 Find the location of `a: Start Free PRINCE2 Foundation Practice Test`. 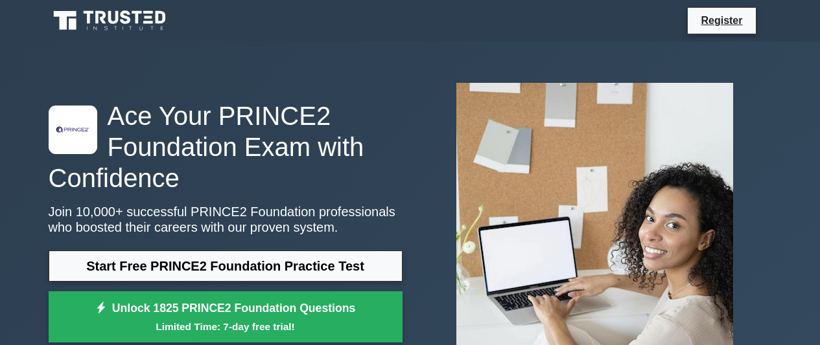

a: Start Free PRINCE2 Foundation Practice Test is located at coordinates (225, 266).